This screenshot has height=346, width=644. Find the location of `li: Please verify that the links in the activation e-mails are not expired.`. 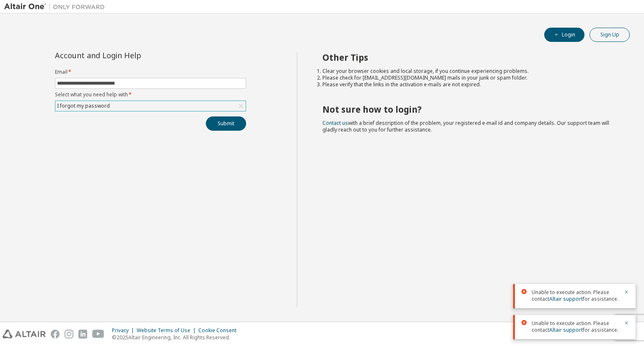

li: Please verify that the links in the activation e-mails are not expired. is located at coordinates (469, 85).